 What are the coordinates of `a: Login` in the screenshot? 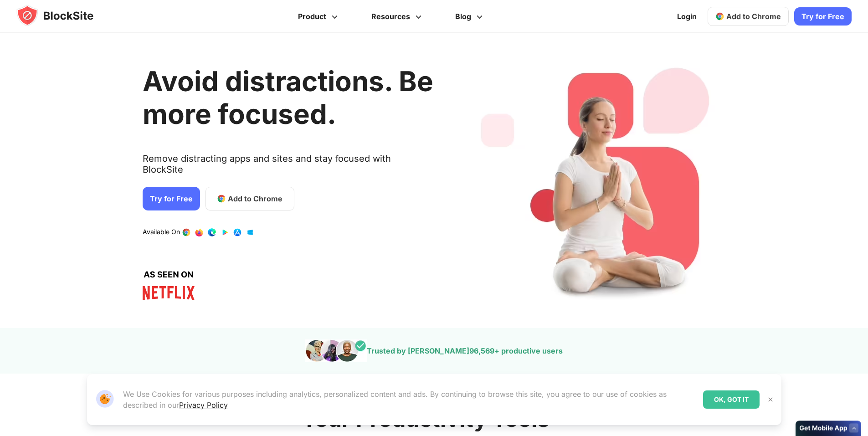 It's located at (686, 16).